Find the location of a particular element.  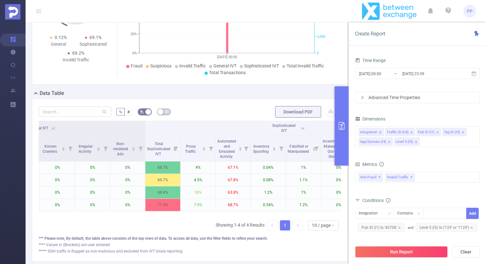

span: Metrics is located at coordinates (366, 164).